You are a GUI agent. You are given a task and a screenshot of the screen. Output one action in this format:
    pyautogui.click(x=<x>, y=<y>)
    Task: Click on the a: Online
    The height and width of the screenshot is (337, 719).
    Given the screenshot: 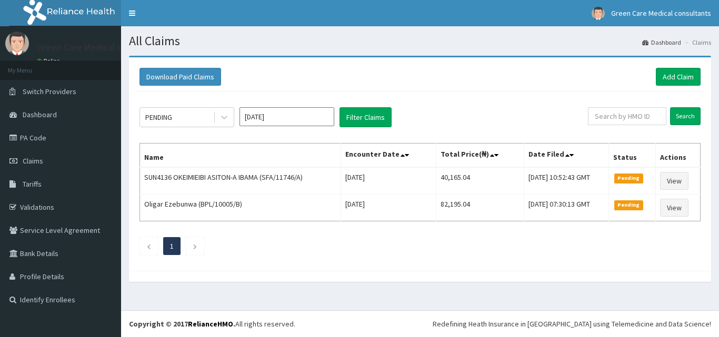 What is the action you would take?
    pyautogui.click(x=49, y=61)
    